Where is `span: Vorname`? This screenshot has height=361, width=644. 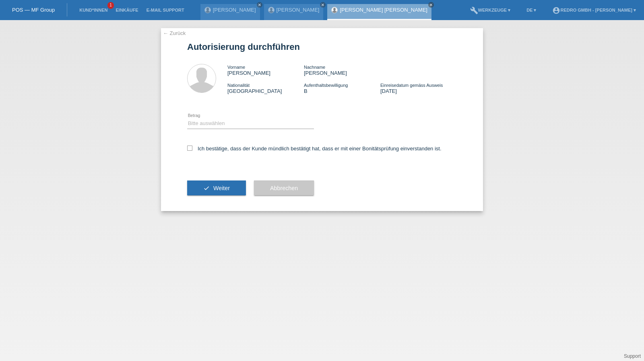
span: Vorname is located at coordinates (236, 68).